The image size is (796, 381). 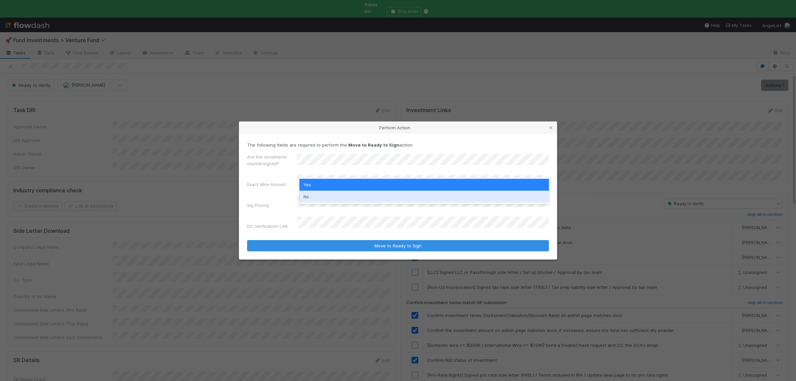 What do you see at coordinates (398, 145) in the screenshot?
I see `p: The following fields are required to perform the action:` at bounding box center [398, 145].